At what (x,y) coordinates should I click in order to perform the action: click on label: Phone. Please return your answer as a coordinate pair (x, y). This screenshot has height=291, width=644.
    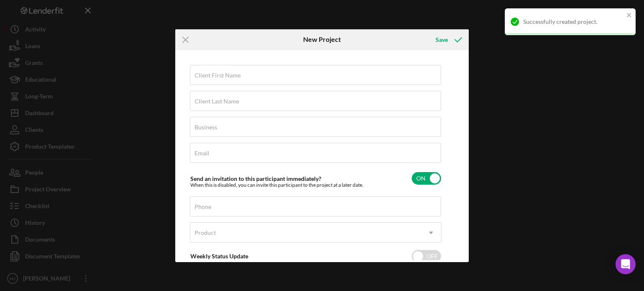
    Looking at the image, I should click on (203, 207).